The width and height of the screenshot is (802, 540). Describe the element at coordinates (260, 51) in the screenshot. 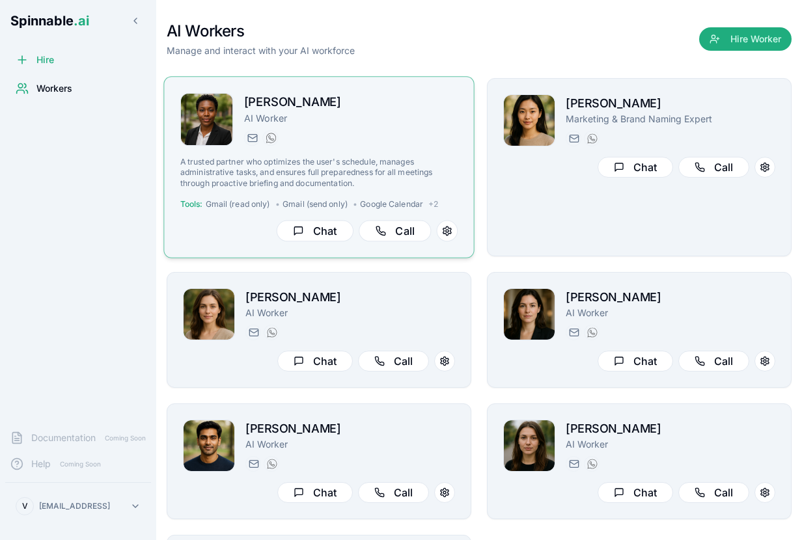

I see `p: Manage and interact with your AI workforce` at that location.